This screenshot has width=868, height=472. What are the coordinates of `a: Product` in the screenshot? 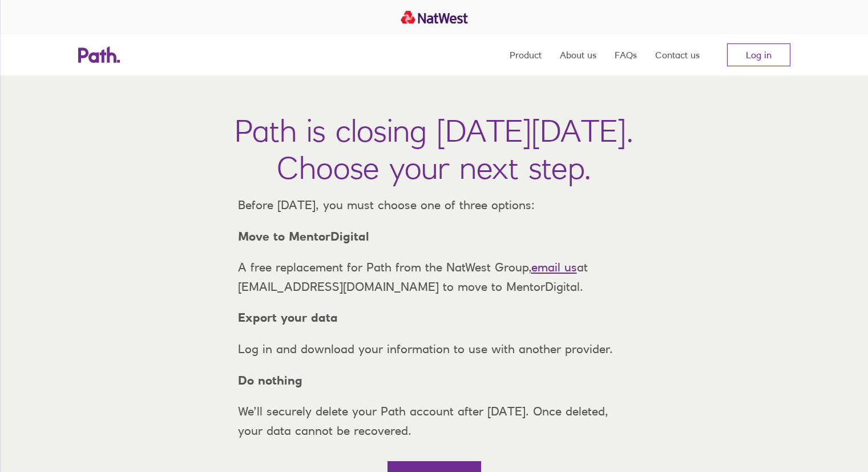 It's located at (526, 55).